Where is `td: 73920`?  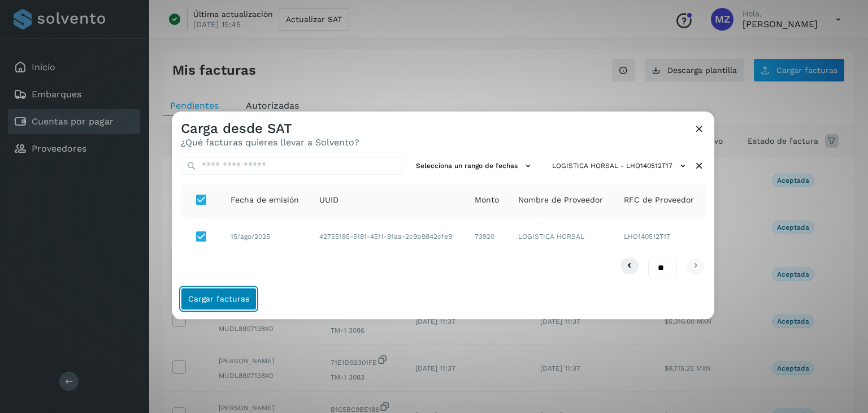 td: 73920 is located at coordinates (487, 236).